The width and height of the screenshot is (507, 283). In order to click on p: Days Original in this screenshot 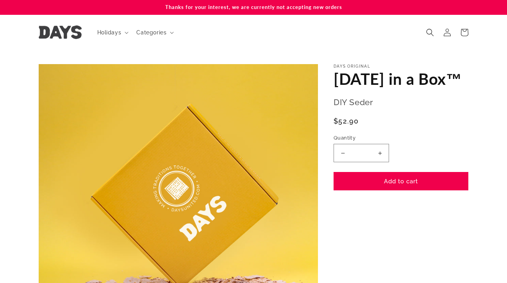, I will do `click(400, 66)`.